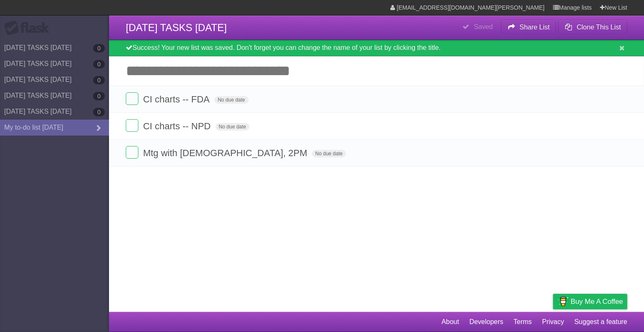  Describe the element at coordinates (177, 99) in the screenshot. I see `span: CI charts -- FDA` at that location.